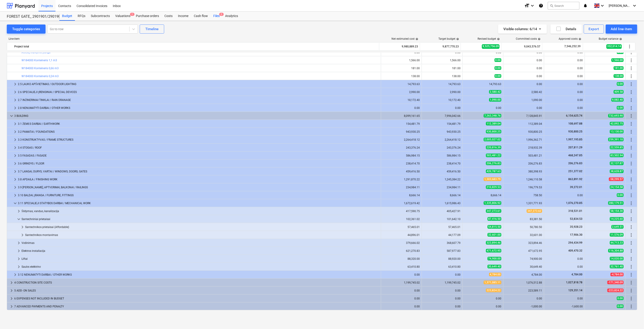 The width and height of the screenshot is (644, 329). What do you see at coordinates (199, 124) in the screenshot?
I see `div: 3.1 ŽEMĖS DARBAI / EARTHWORK` at bounding box center [199, 124].